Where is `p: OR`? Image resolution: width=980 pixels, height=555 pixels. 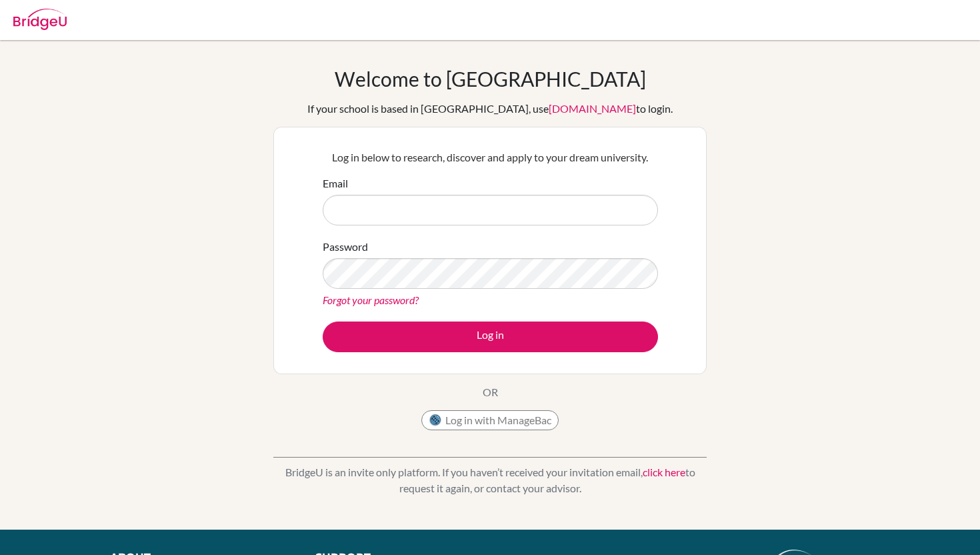 p: OR is located at coordinates (490, 392).